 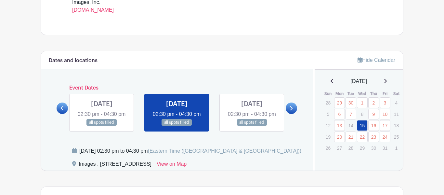 What do you see at coordinates (373, 94) in the screenshot?
I see `th: Thu` at bounding box center [373, 94].